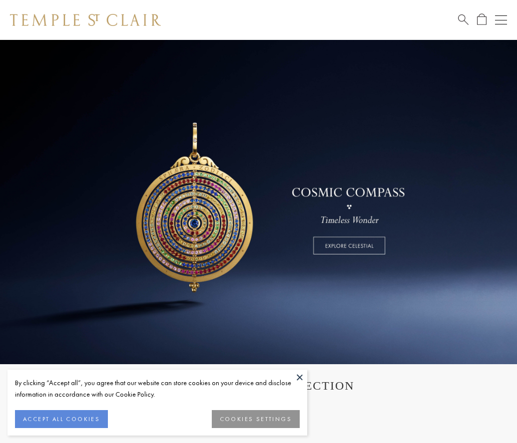 This screenshot has width=517, height=443. What do you see at coordinates (61, 419) in the screenshot?
I see `button: ACCEPT ALL COOKIES` at bounding box center [61, 419].